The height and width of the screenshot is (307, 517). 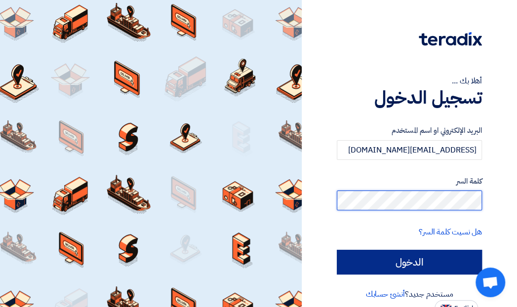 I want to click on input: أدخل بريد العمل الإلكتروني او اسم المستخدم الخاص بك ..., so click(x=409, y=150).